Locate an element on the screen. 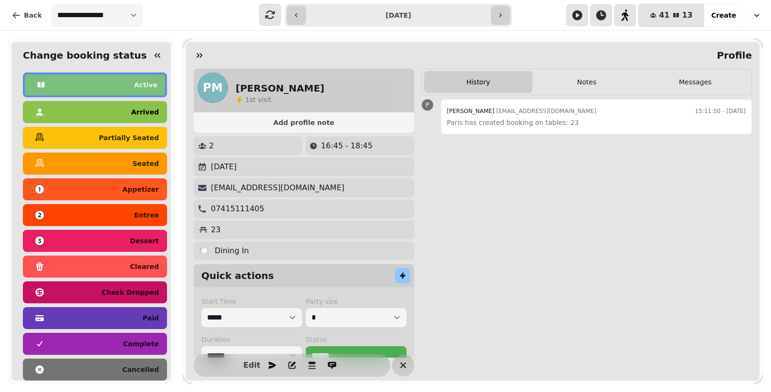 The image size is (771, 392). span: Create is located at coordinates (723, 15).